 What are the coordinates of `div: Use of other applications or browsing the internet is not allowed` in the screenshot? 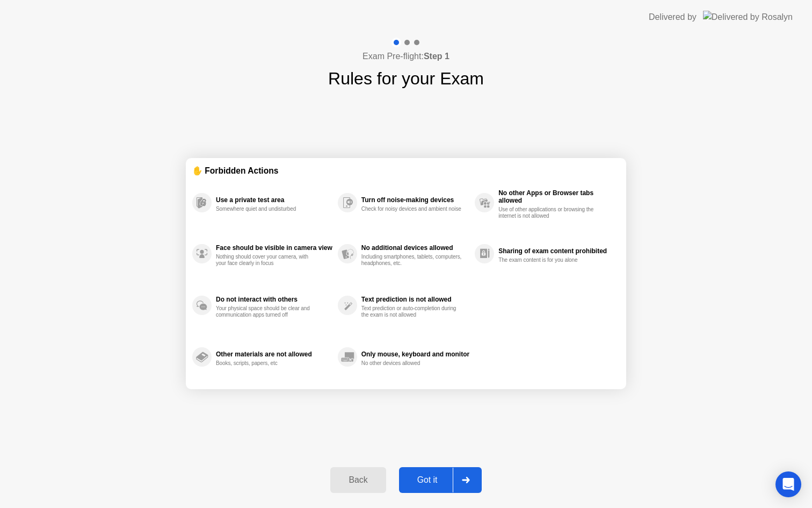 It's located at (549, 213).